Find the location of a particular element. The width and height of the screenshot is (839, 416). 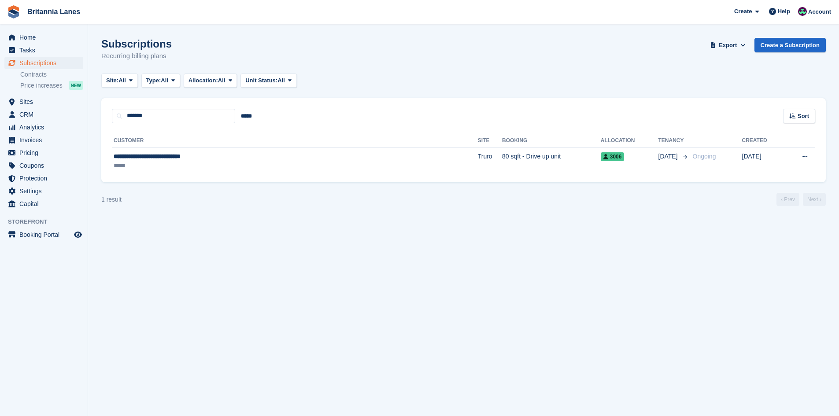

span: Site: is located at coordinates (112, 81).